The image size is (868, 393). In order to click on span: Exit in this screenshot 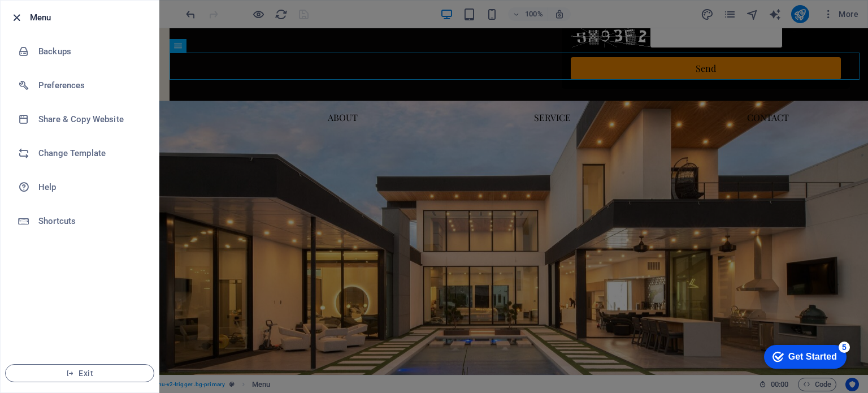, I will do `click(80, 373)`.